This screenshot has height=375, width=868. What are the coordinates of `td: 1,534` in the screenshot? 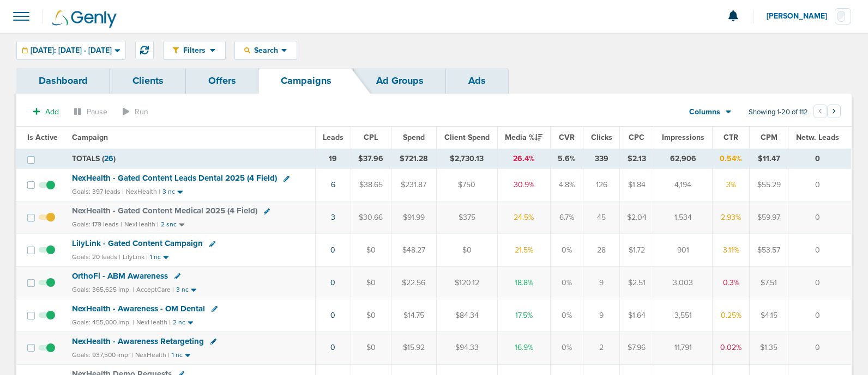 It's located at (683, 218).